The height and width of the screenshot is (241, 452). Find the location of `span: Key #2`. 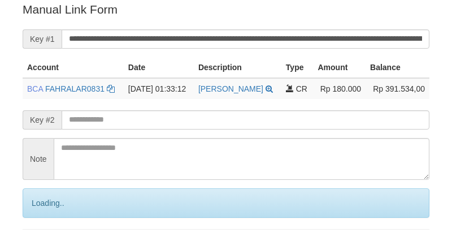

span: Key #2 is located at coordinates (42, 120).